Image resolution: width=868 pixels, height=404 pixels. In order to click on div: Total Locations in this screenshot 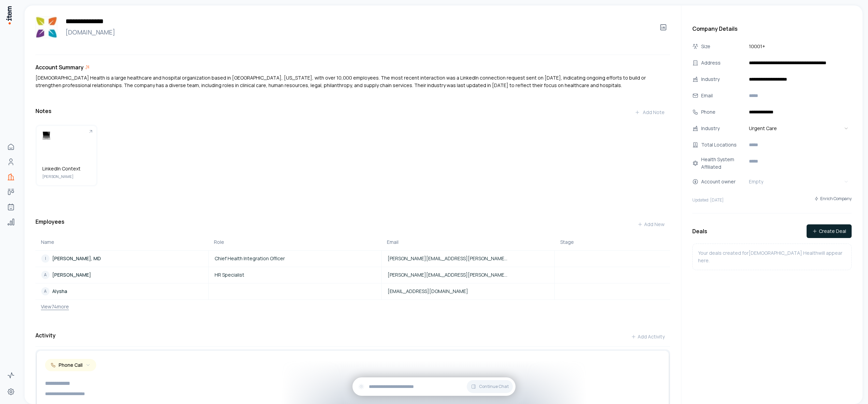, I will do `click(723, 145)`.